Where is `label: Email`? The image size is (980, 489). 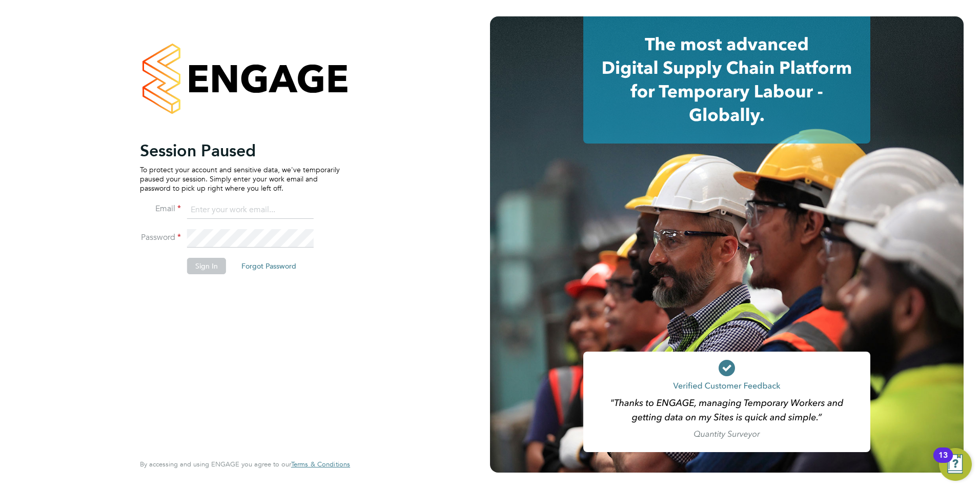 label: Email is located at coordinates (161, 209).